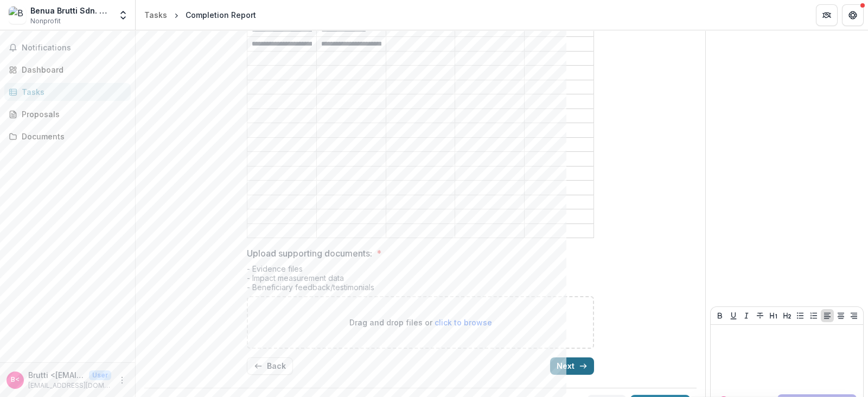  Describe the element at coordinates (853, 15) in the screenshot. I see `button: Get Help` at that location.